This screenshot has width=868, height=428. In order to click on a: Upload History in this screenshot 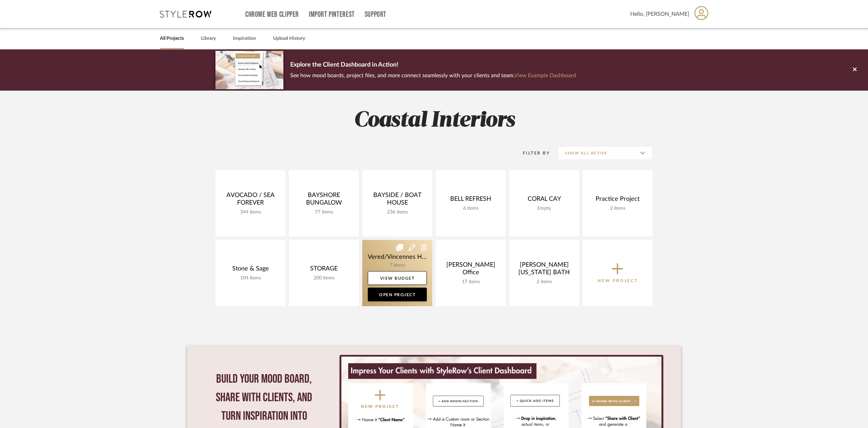, I will do `click(289, 39)`.